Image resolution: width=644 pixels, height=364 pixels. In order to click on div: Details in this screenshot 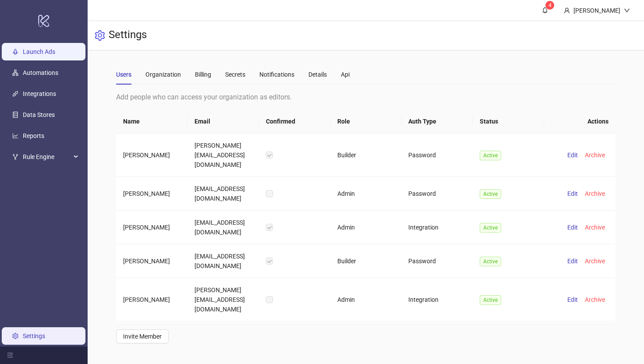, I will do `click(318, 74)`.